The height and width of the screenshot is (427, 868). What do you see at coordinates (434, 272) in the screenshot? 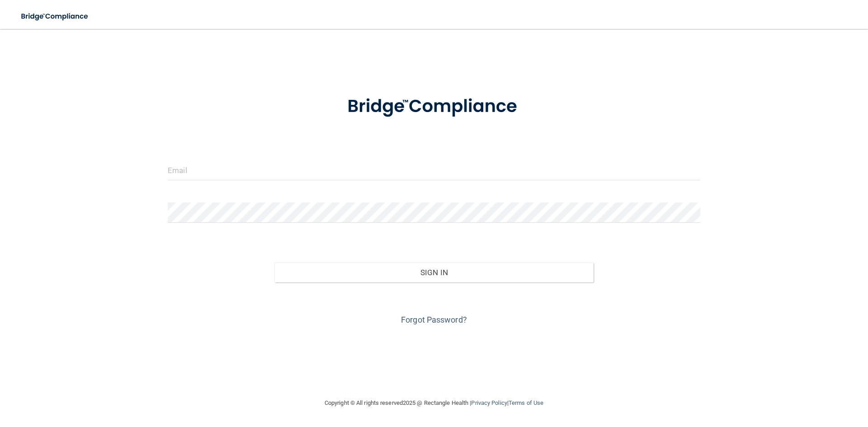
I see `button: Sign In` at bounding box center [434, 272].